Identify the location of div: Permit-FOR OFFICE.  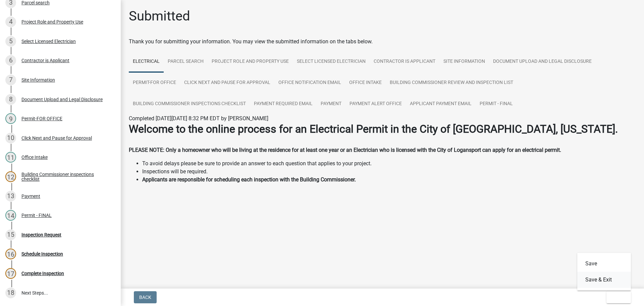
(42, 119).